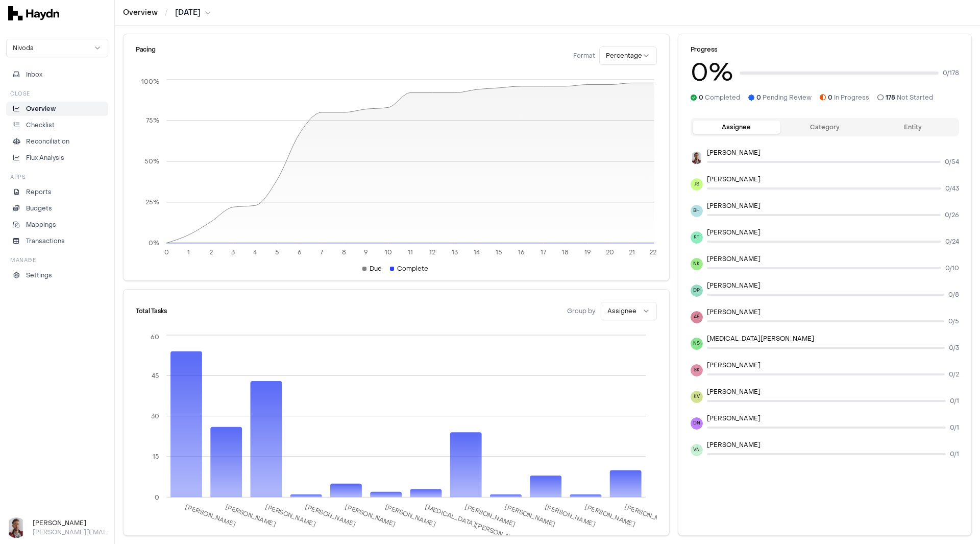 The image size is (980, 544). Describe the element at coordinates (697, 343) in the screenshot. I see `span: NS` at that location.